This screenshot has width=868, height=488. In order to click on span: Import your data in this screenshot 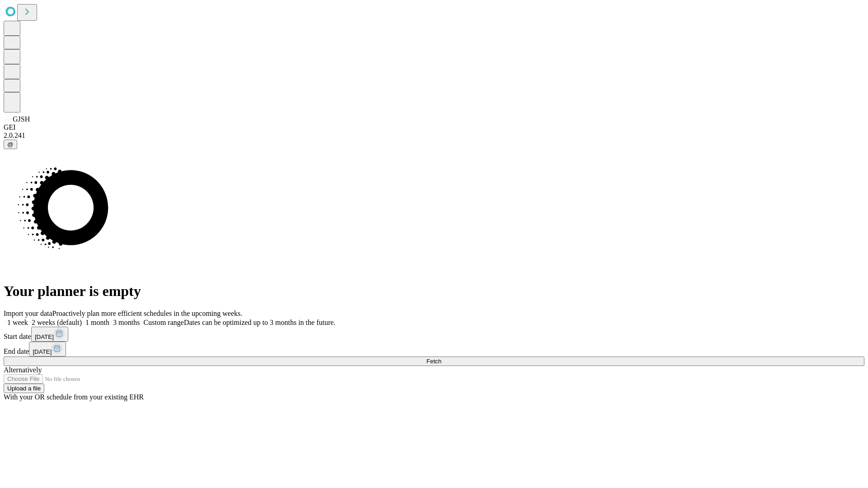, I will do `click(28, 313)`.